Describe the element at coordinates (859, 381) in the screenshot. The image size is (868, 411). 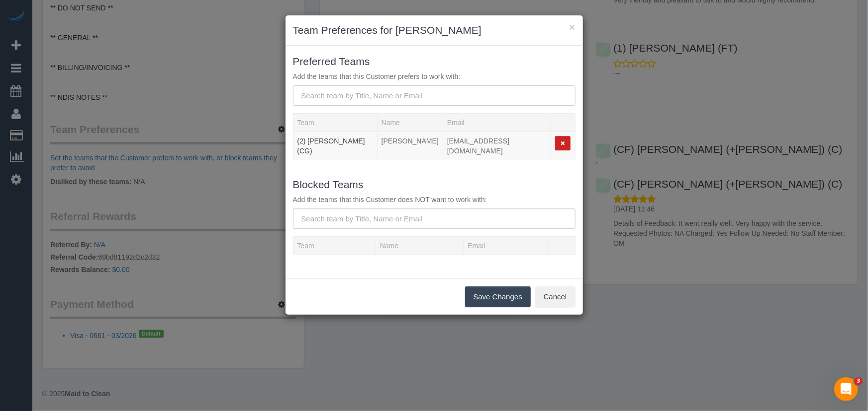
I see `span: 3` at that location.